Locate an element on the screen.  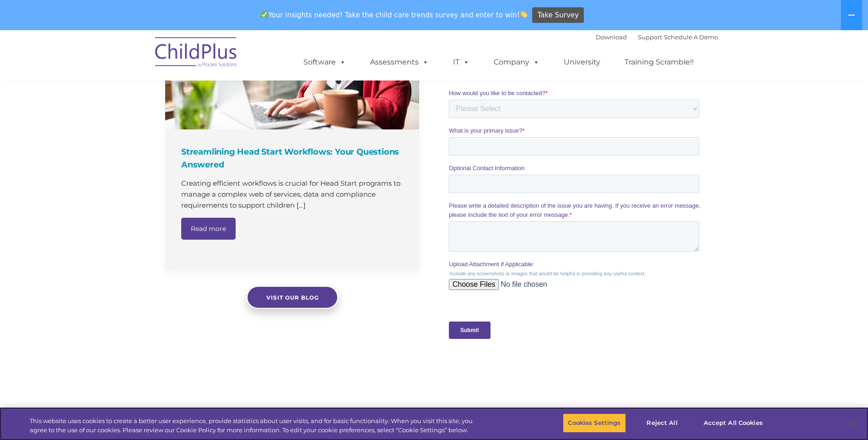
div: This website uses cookies to create a better user experience, provide statistics about user visit... is located at coordinates (253, 425).